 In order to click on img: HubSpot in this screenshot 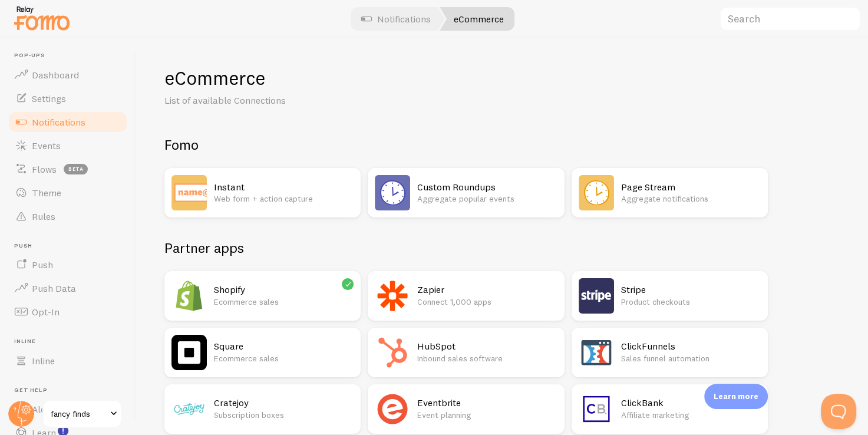, I will do `click(392, 352)`.